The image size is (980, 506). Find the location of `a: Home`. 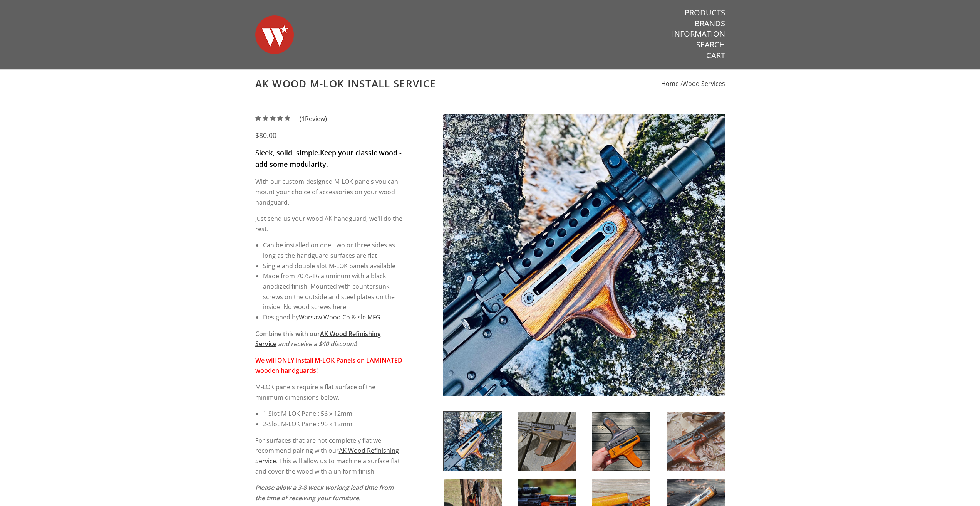

a: Home is located at coordinates (670, 83).